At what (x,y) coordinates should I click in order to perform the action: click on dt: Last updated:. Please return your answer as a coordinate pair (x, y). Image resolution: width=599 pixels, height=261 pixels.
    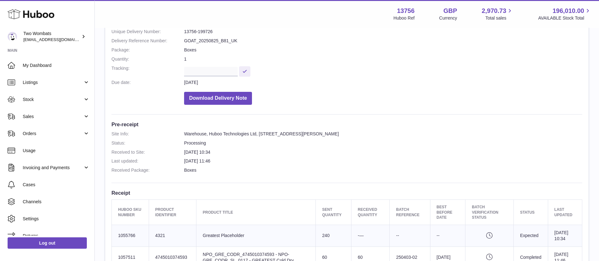
    Looking at the image, I should click on (148, 161).